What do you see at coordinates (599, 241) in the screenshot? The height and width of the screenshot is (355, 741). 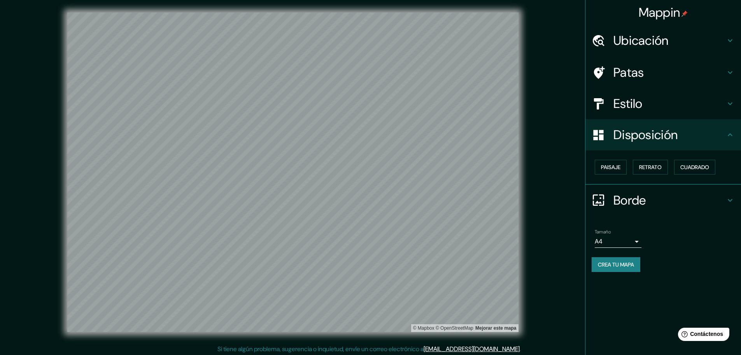 I see `font: A4` at bounding box center [599, 241].